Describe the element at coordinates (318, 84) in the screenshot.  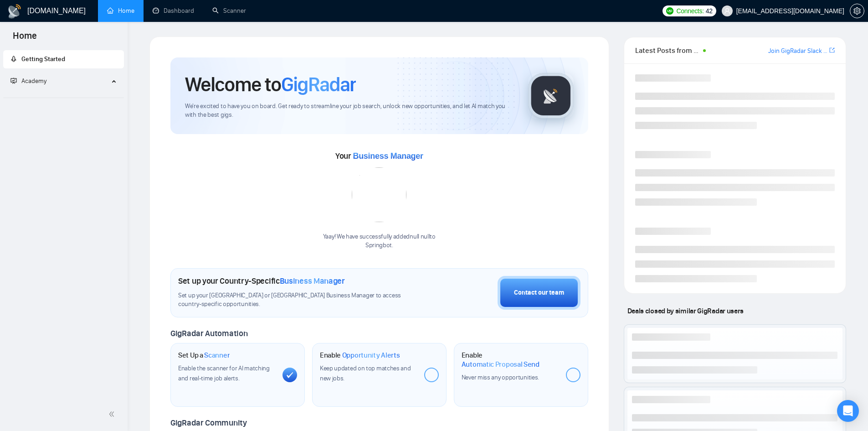
I see `span: GigRadar` at that location.